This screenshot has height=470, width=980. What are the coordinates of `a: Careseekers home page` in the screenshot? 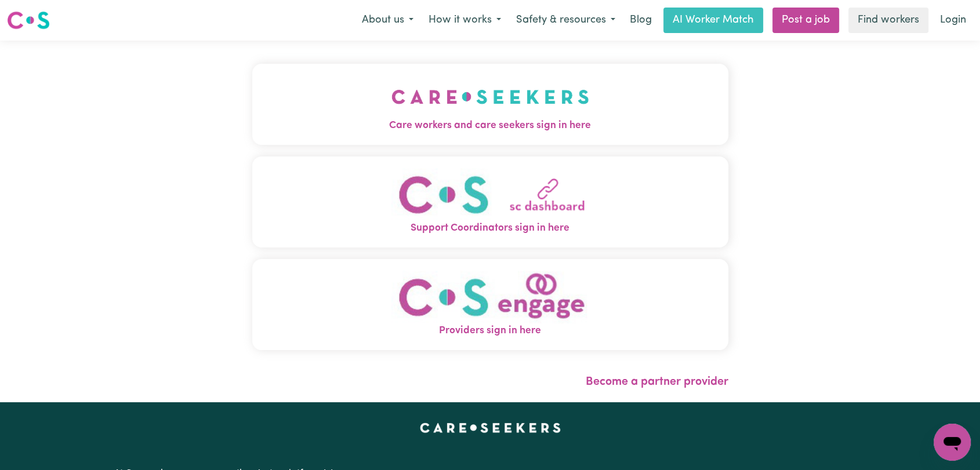 It's located at (490, 428).